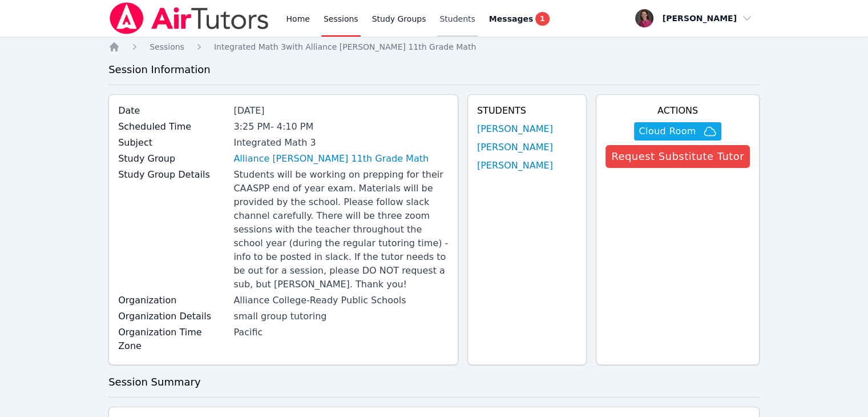 This screenshot has height=417, width=868. Describe the element at coordinates (167, 47) in the screenshot. I see `a: Sessions` at that location.